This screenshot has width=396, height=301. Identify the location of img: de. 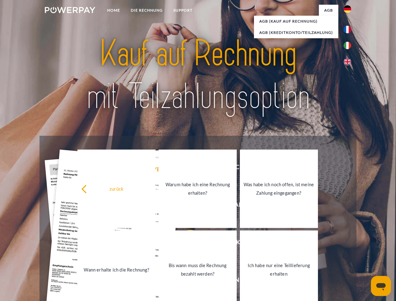
(348, 9).